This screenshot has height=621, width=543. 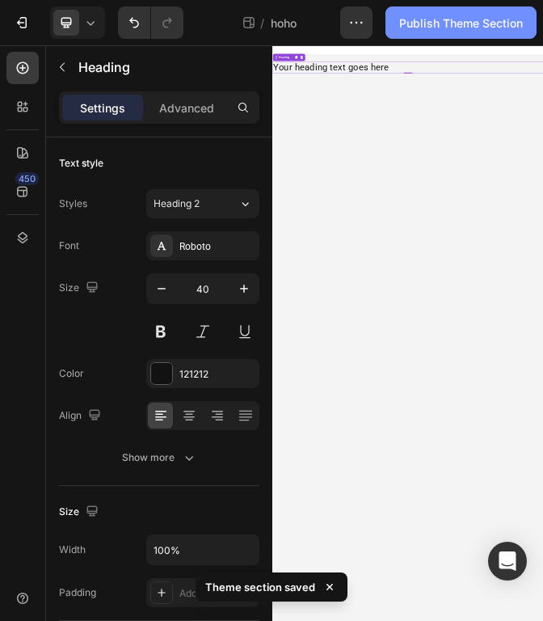 What do you see at coordinates (260, 587) in the screenshot?
I see `p: Theme section saved` at bounding box center [260, 587].